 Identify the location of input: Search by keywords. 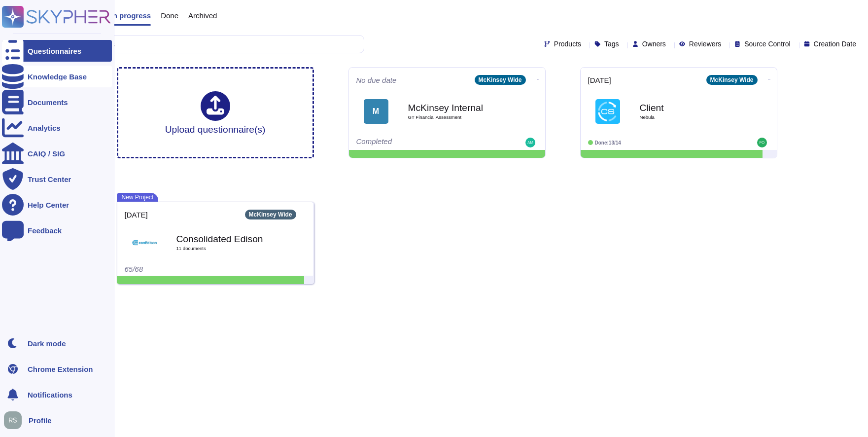
(201, 44).